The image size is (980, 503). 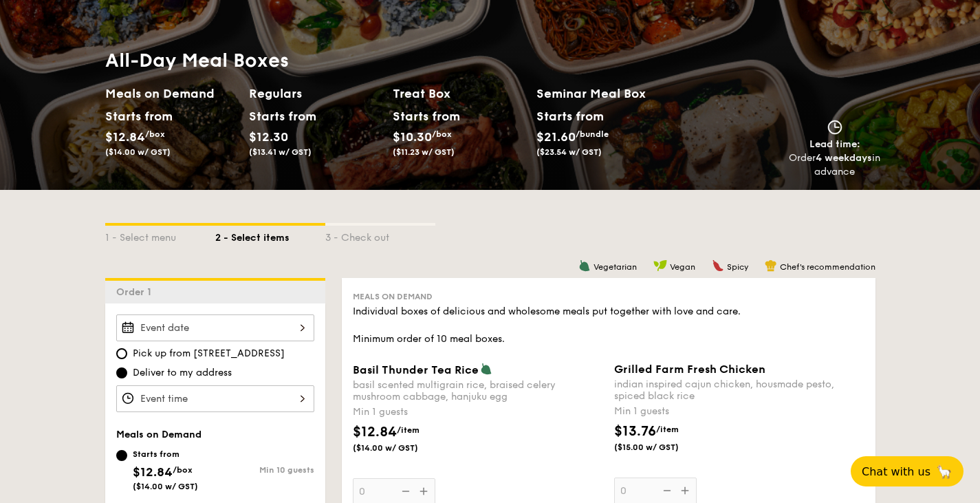 What do you see at coordinates (122, 455) in the screenshot?
I see `input: Starts from$12.84/box($14.00 w/ GST)Min 10 guests` at bounding box center [122, 455].